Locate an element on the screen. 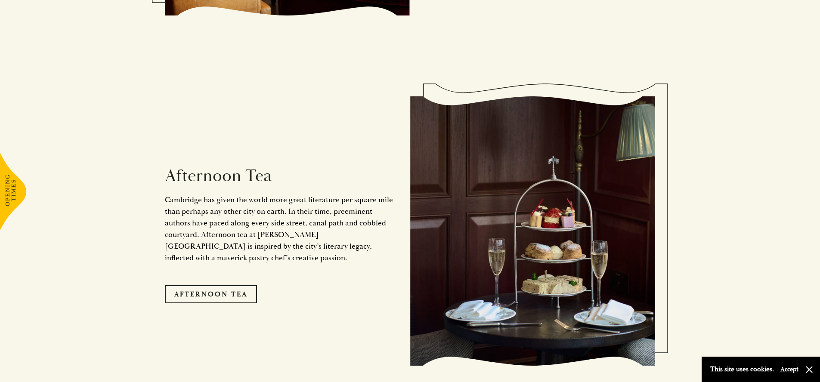  button: Accept is located at coordinates (790, 370).